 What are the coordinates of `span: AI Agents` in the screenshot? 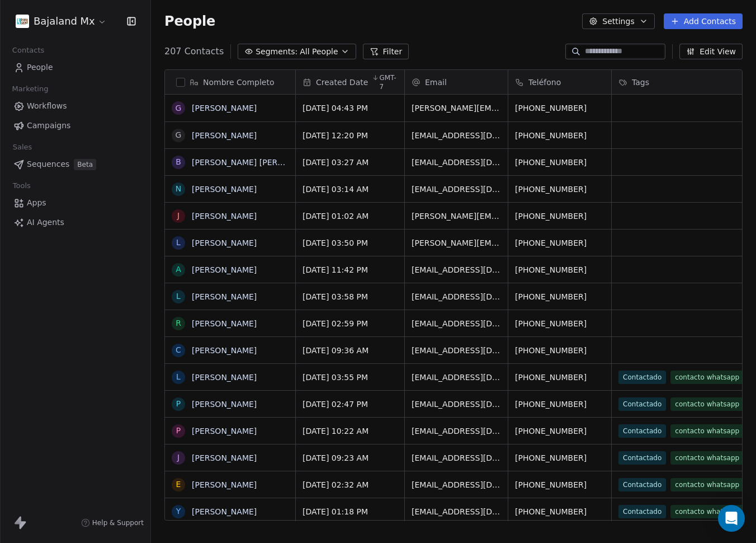 It's located at (46, 222).